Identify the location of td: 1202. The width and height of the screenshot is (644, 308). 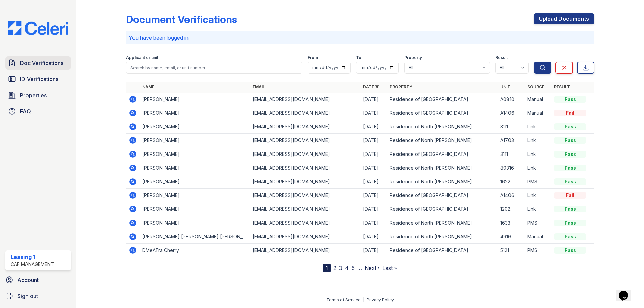
(511, 209).